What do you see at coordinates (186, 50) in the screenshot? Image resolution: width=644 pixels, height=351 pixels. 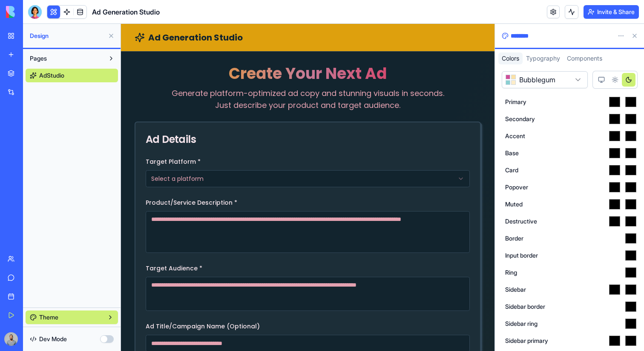 I see `h1: Create Your Next Ad` at bounding box center [186, 50].